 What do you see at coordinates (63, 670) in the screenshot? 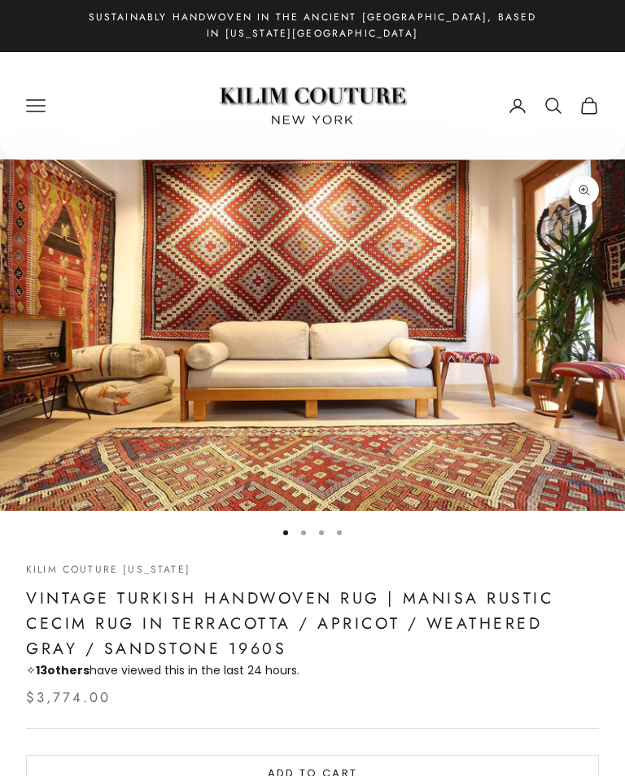
I see `strong: others` at bounding box center [63, 670].